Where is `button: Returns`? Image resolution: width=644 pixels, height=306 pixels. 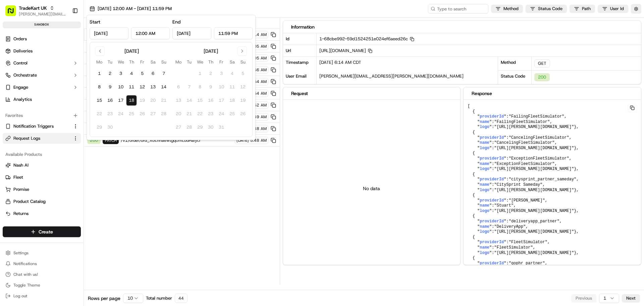 button: Returns is located at coordinates (41, 214).